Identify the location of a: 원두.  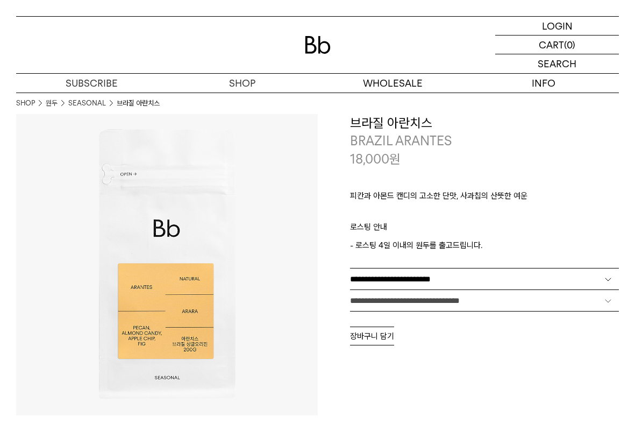
(52, 103).